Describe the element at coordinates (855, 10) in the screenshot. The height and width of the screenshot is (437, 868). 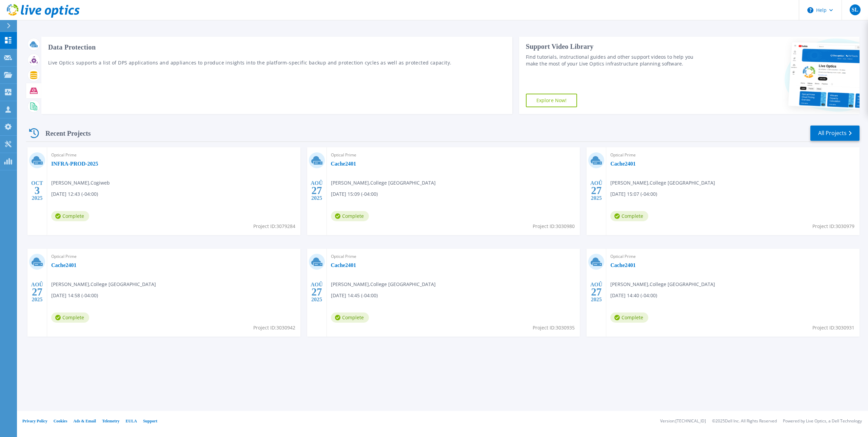
I see `span: SL` at that location.